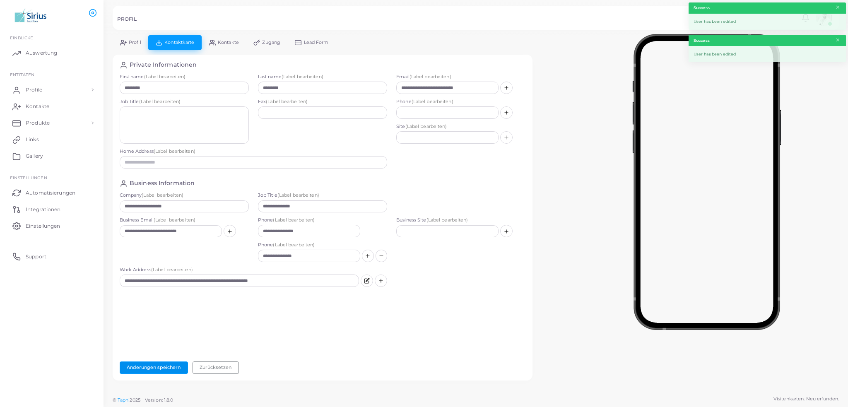  I want to click on h4: Private Informationen, so click(163, 65).